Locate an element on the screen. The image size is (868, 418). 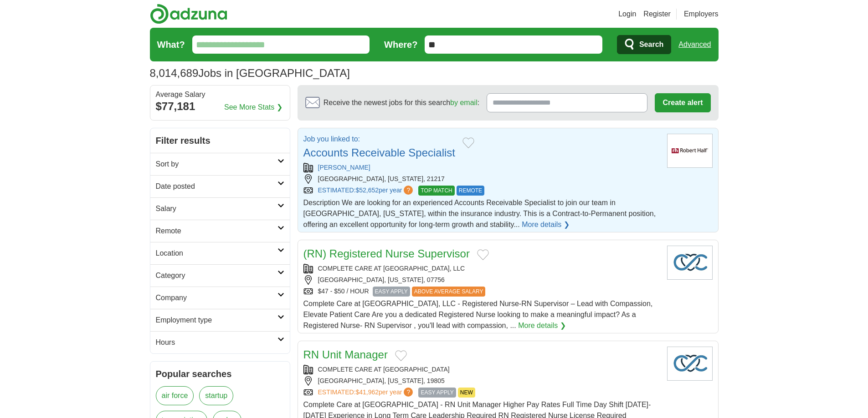
h2: Filter results is located at coordinates (220, 141).